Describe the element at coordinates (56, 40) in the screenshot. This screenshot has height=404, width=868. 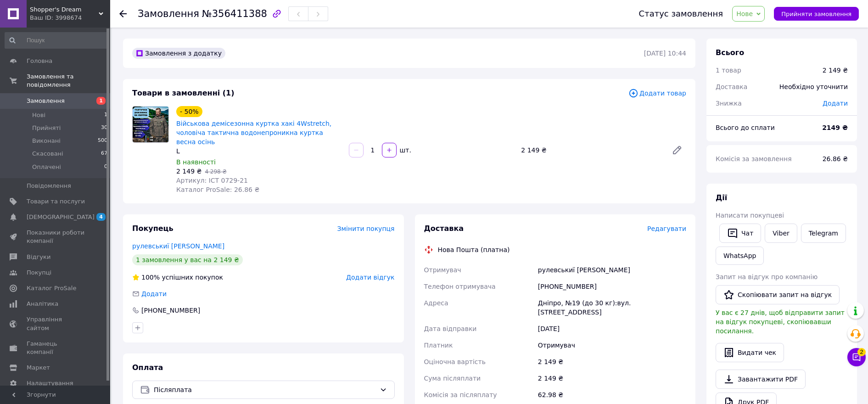
I see `input: Пошук` at that location.